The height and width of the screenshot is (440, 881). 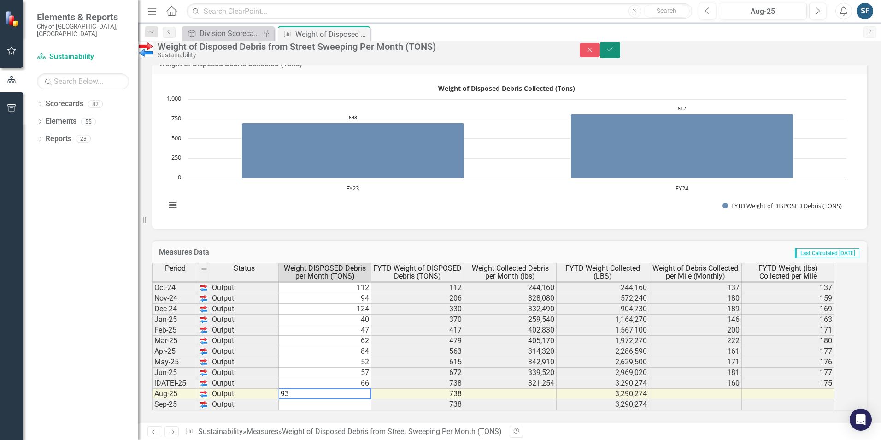 I want to click on button: Aug-25, so click(x=763, y=11).